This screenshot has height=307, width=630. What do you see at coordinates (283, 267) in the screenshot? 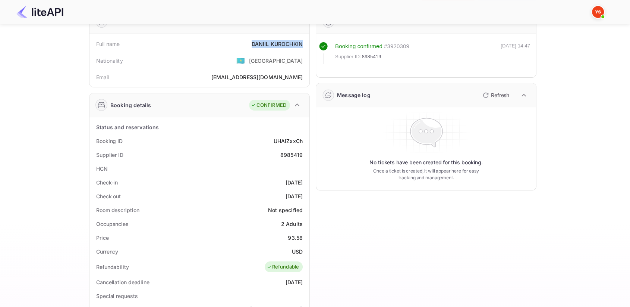
I see `div: Refundable` at bounding box center [283, 267].